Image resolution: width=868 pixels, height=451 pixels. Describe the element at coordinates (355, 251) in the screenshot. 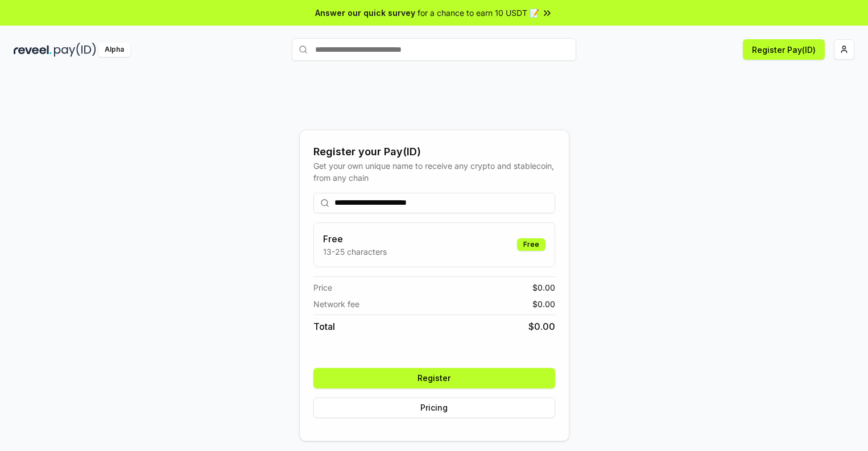

I see `p: 13-25 characters` at that location.